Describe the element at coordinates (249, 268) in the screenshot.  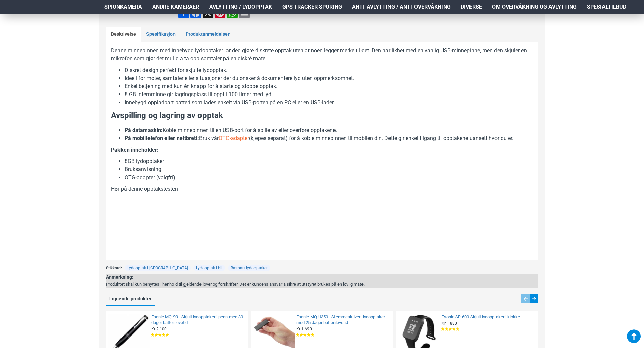
I see `a: Bærbart lydopptaker` at that location.